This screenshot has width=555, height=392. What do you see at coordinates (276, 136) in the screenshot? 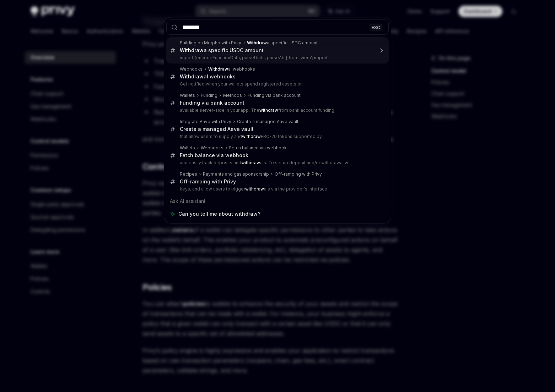
I see `p: that allow users to supply and ERC-20 tokens supported by` at bounding box center [276, 136].